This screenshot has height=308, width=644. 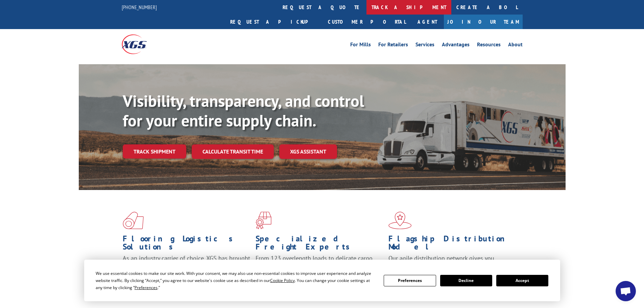 What do you see at coordinates (393, 46) in the screenshot?
I see `a: For Retailers` at bounding box center [393, 46].